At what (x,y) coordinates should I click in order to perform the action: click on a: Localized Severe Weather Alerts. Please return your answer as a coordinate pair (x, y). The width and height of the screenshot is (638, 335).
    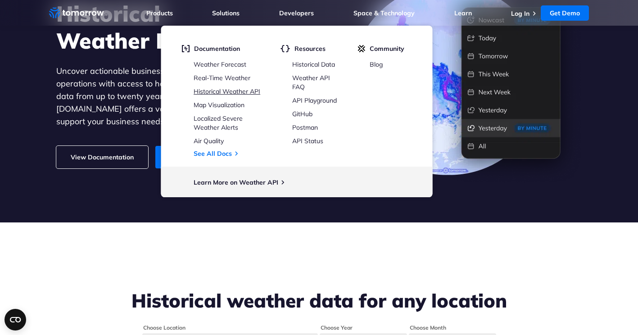
    Looking at the image, I should click on (218, 123).